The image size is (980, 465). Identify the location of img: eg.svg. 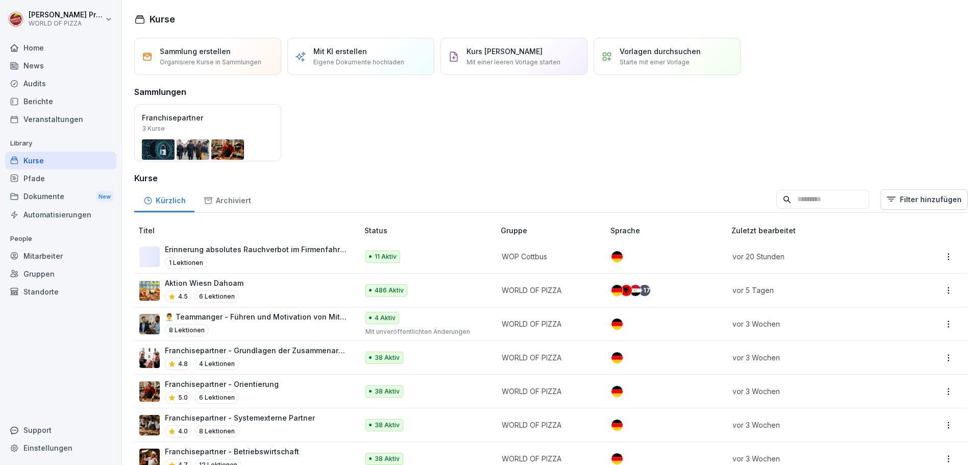
(635, 290).